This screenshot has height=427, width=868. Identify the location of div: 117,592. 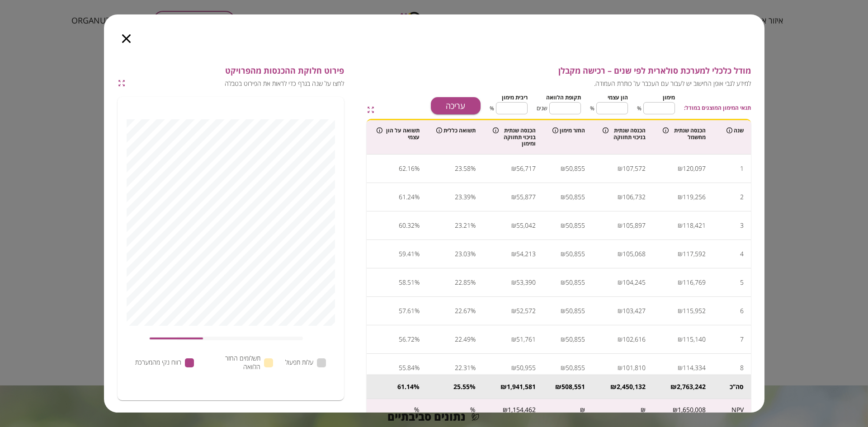
(694, 254).